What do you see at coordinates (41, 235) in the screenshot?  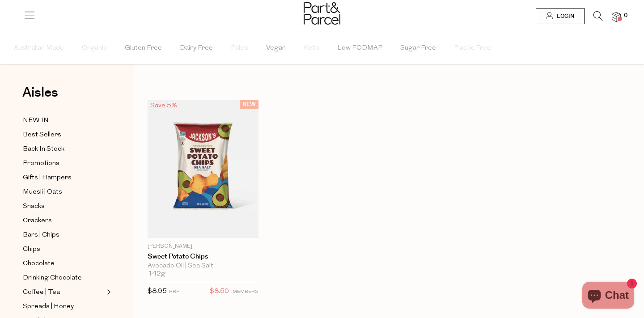 I see `span: Bars | Chips` at bounding box center [41, 235].